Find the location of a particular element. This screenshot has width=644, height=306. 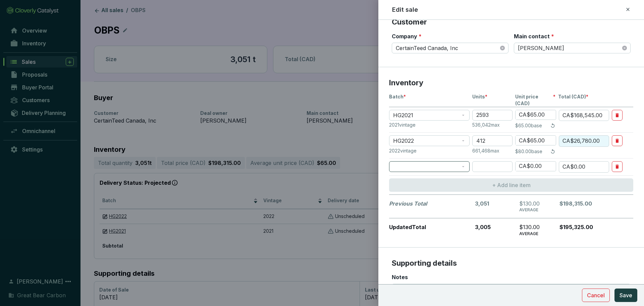

button: Cancel is located at coordinates (595, 295).